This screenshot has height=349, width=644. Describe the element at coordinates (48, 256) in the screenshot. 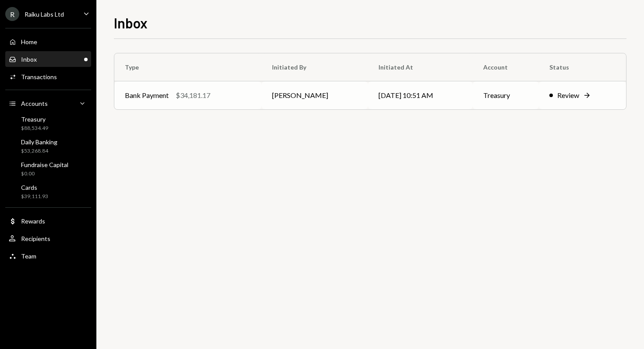

I see `a: Team` at that location.